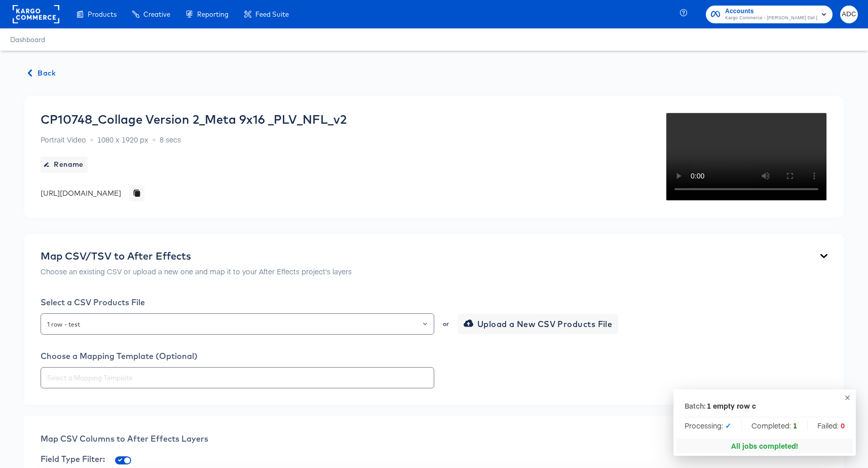 The height and width of the screenshot is (468, 868). I want to click on input: Select a Products File, so click(237, 324).